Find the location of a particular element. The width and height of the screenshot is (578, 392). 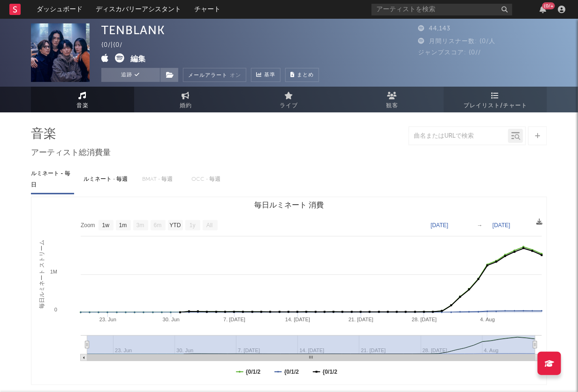

span: ライブ is located at coordinates (289, 106).